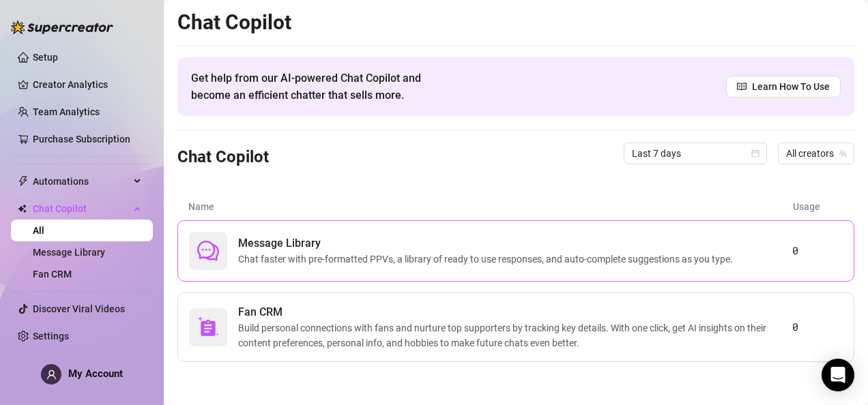 The width and height of the screenshot is (868, 405). What do you see at coordinates (23, 181) in the screenshot?
I see `span: thunderbolt` at bounding box center [23, 181].